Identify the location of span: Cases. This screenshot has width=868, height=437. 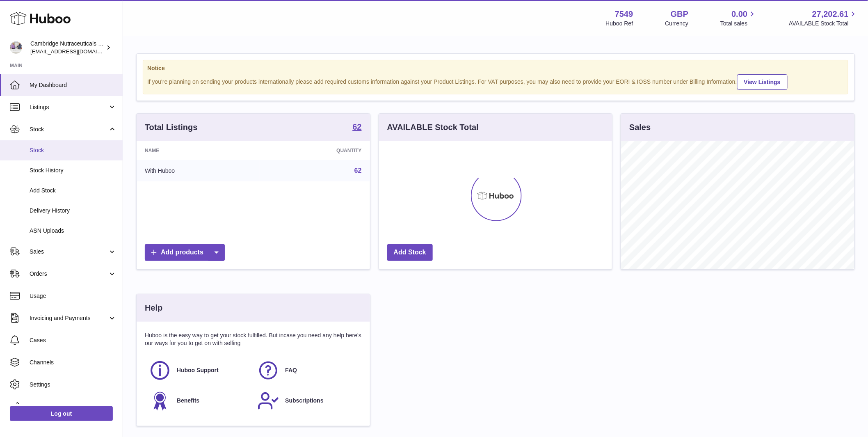
(73, 340).